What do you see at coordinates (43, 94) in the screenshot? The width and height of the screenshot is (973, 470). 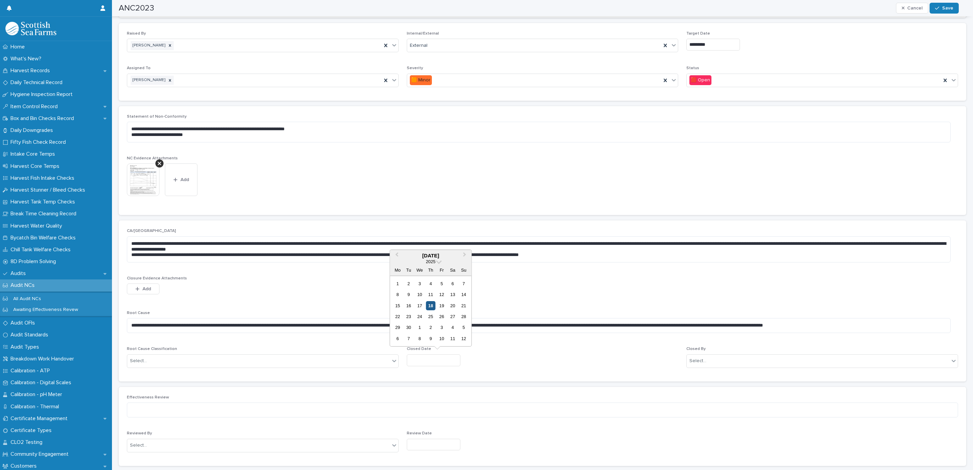 I see `p: Hygiene Inspection Report` at bounding box center [43, 94].